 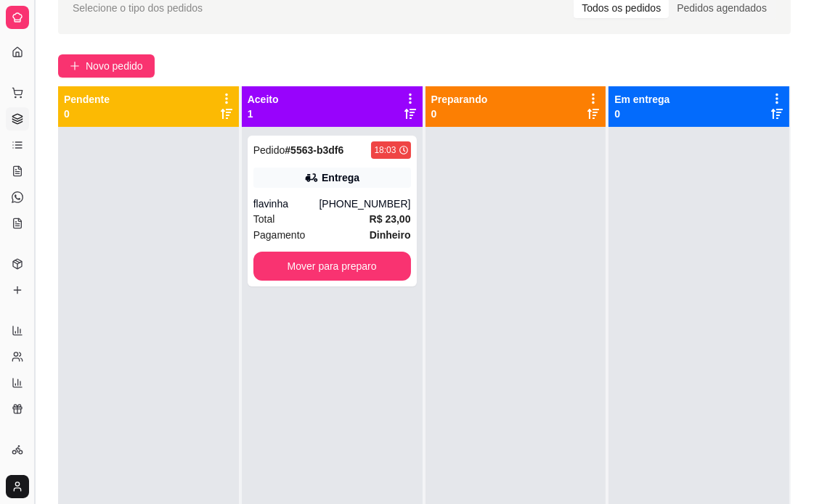 What do you see at coordinates (459, 100) in the screenshot?
I see `p: Preparando` at bounding box center [459, 100].